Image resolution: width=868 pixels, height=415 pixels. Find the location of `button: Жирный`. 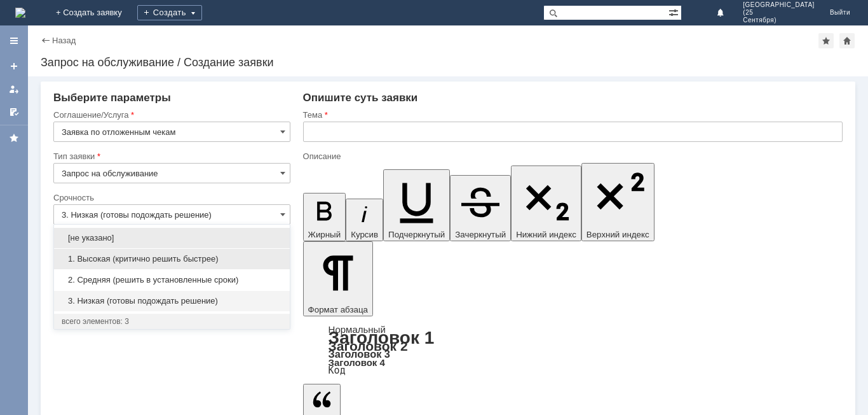

button: Жирный is located at coordinates (325, 217).